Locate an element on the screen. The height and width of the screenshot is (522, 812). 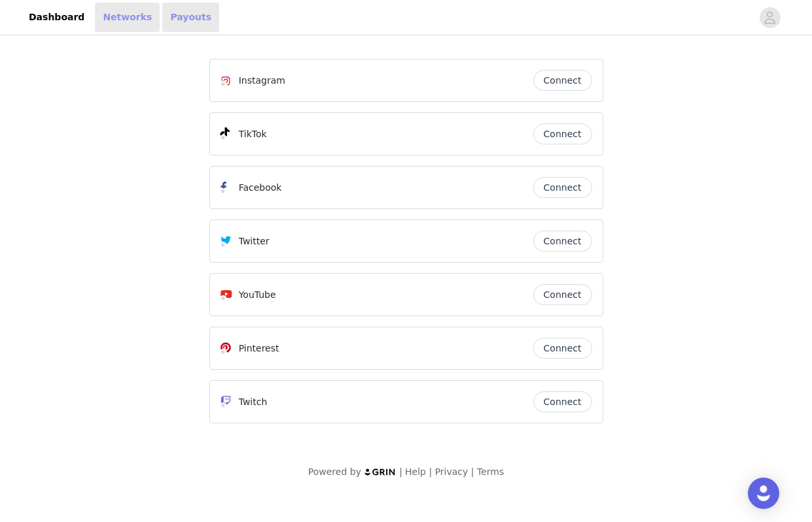
img: Instagram Icon is located at coordinates (225, 81).